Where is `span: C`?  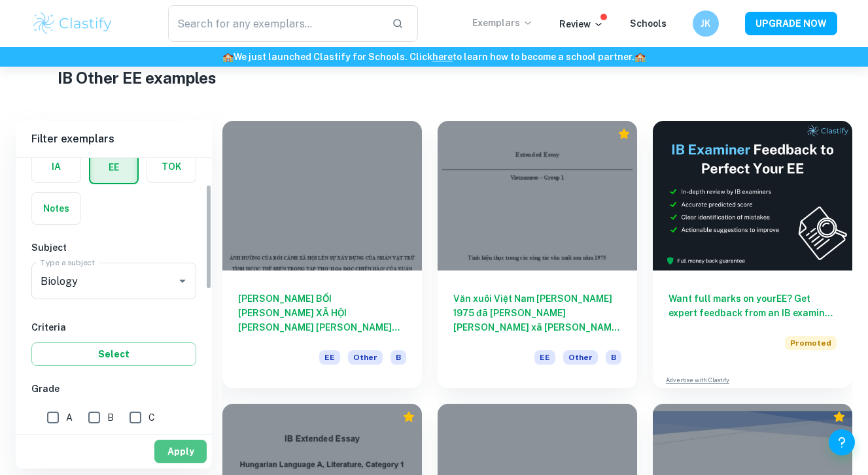 span: C is located at coordinates (152, 418).